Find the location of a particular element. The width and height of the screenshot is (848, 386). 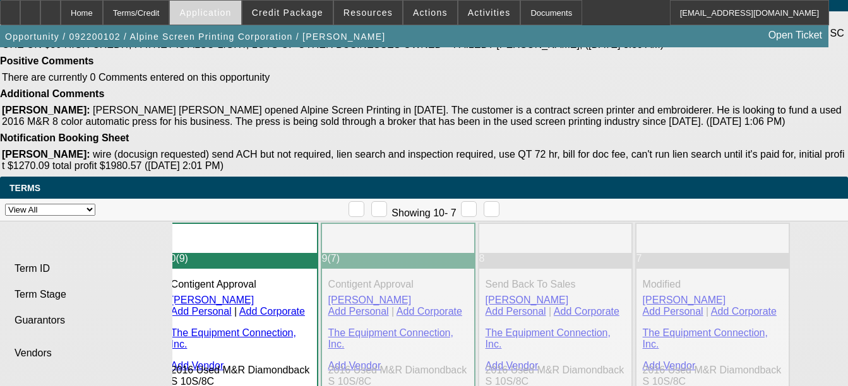

p: 9(7) is located at coordinates (394, 259).